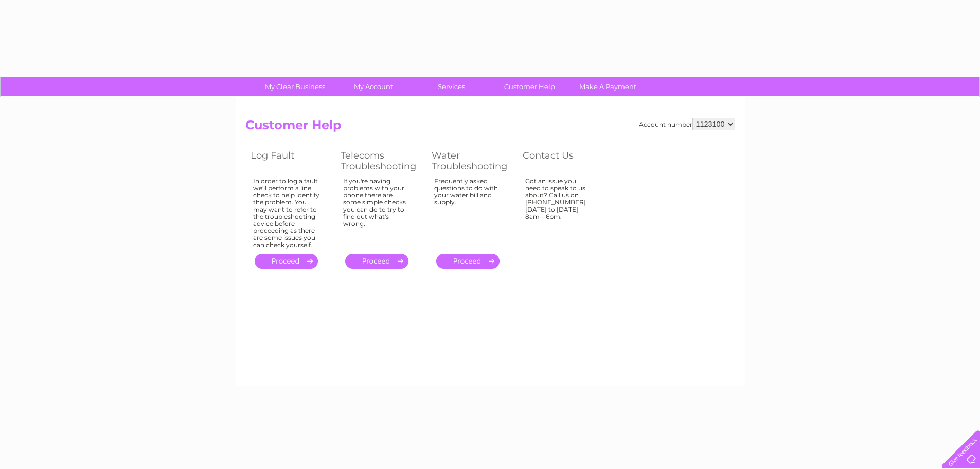  I want to click on div: Frequently asked questions to do with your water bill and supply., so click(468, 211).